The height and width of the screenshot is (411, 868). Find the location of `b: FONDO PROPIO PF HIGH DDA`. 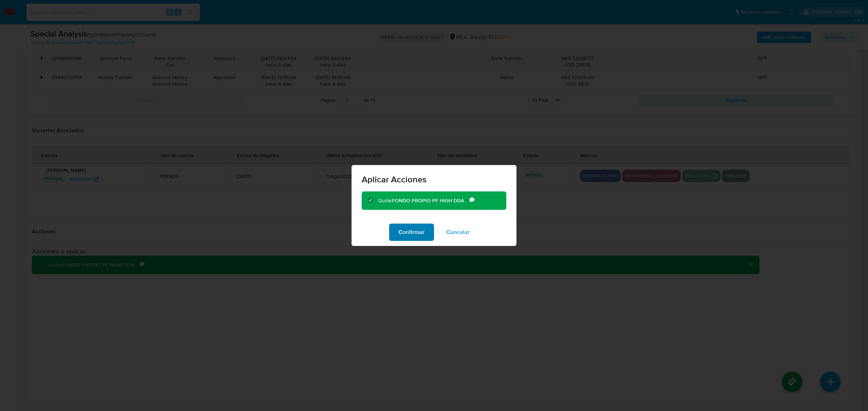

b: FONDO PROPIO PF HIGH DDA is located at coordinates (428, 201).